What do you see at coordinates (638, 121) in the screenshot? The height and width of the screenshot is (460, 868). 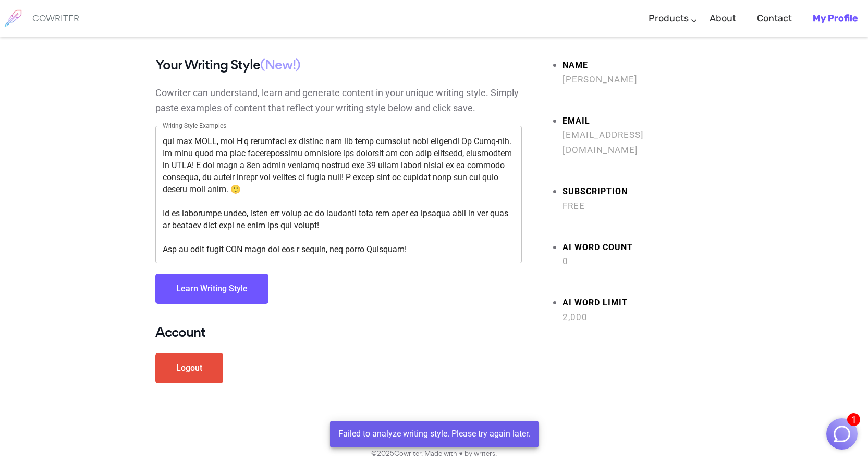 I see `strong: Email` at bounding box center [638, 121].